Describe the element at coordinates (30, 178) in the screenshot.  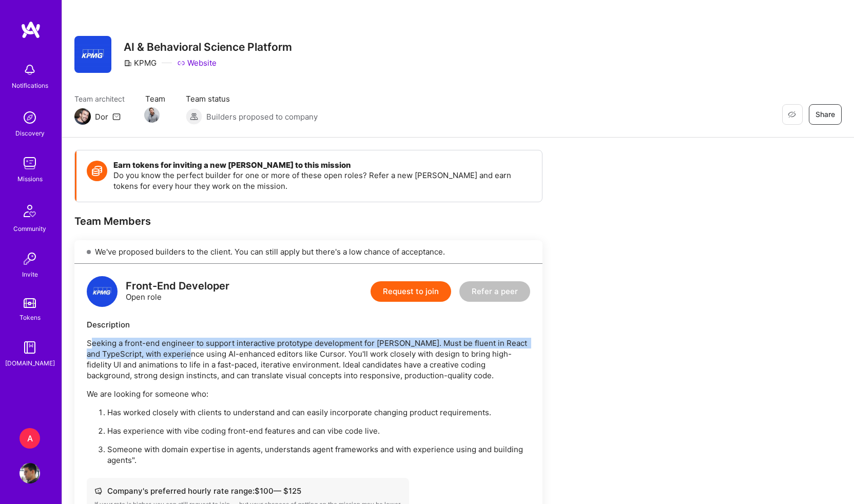
I see `div: Missions` at that location.